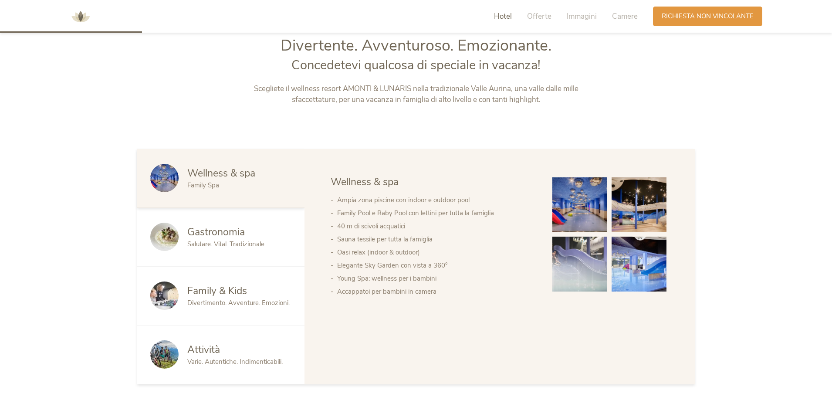 The image size is (832, 397). I want to click on span: Divertente. Avventuroso. Emozionante., so click(416, 45).